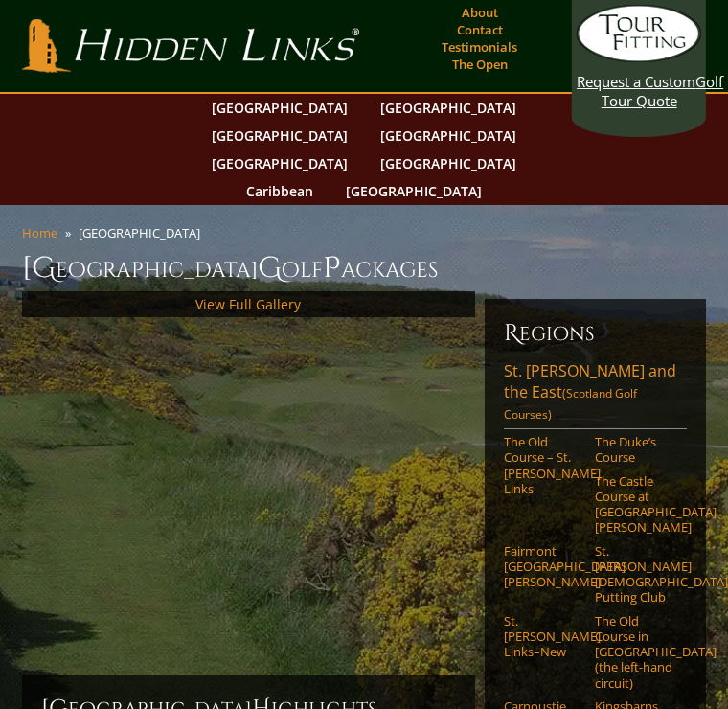  I want to click on span: (Scotland Golf Courses), so click(570, 403).